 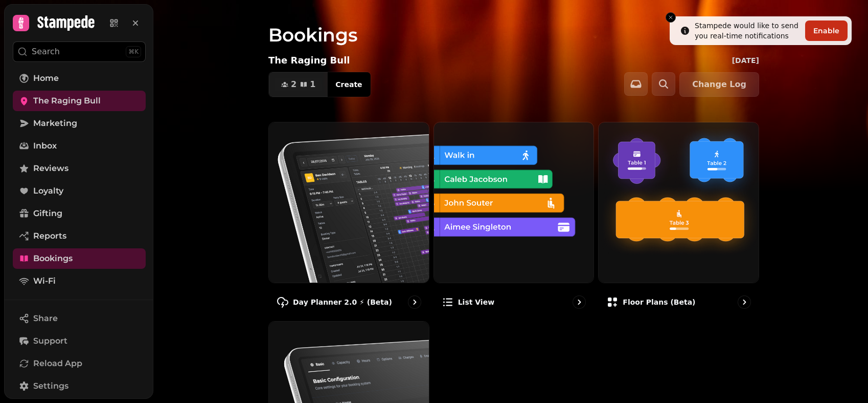 What do you see at coordinates (79, 386) in the screenshot?
I see `a: Settings` at bounding box center [79, 386].